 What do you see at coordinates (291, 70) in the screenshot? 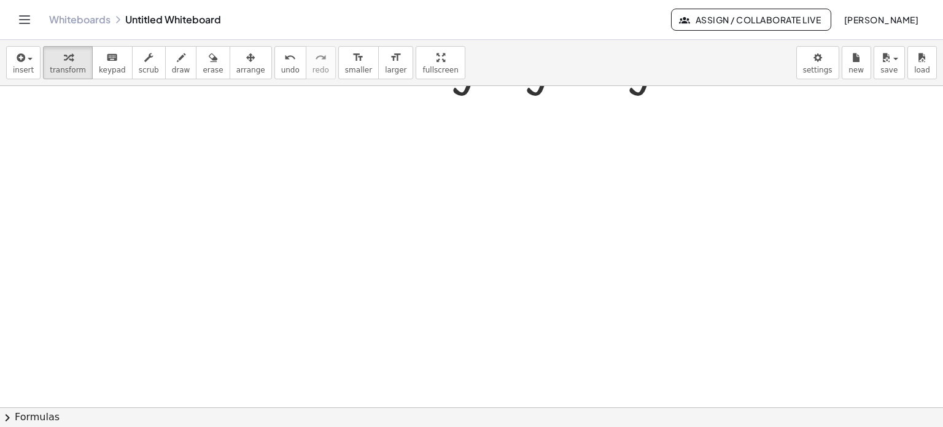
I see `span: undo` at bounding box center [291, 70].